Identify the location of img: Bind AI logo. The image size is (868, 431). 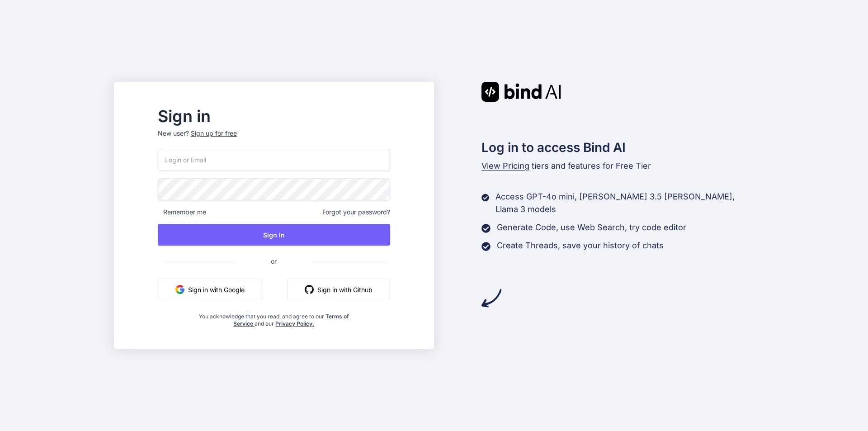
(521, 92).